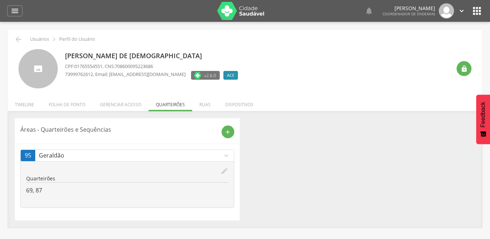  Describe the element at coordinates (28, 155) in the screenshot. I see `span: 95` at that location.